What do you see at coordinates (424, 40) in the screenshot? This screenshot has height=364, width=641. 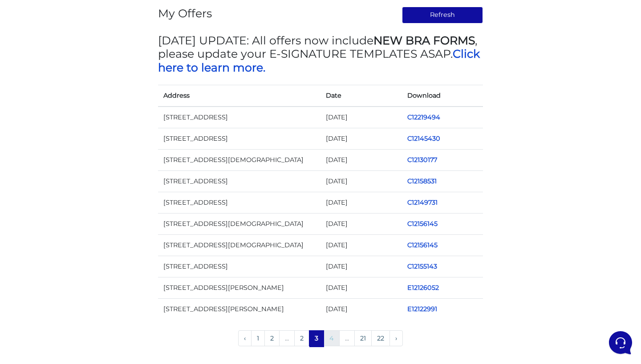 I see `strong: NEW BRA FORMS` at bounding box center [424, 40].